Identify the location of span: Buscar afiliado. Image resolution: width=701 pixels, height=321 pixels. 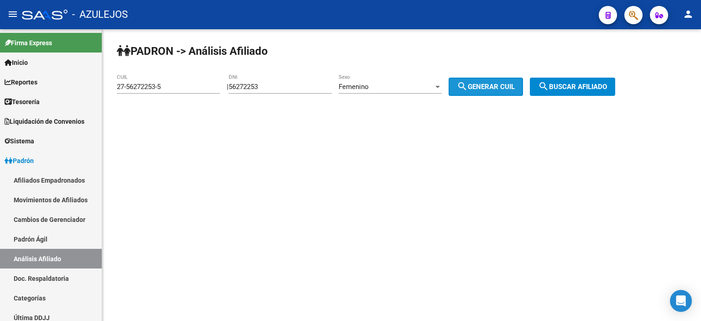
(573, 87).